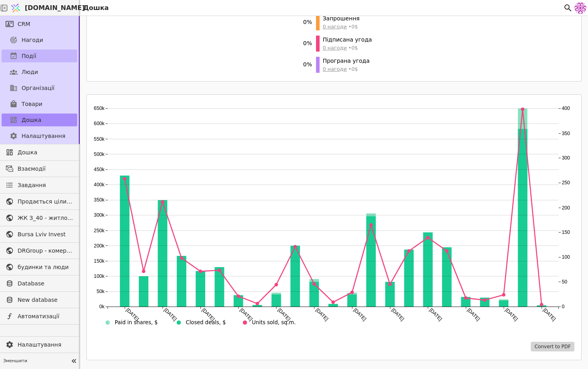 The image size is (588, 369). What do you see at coordinates (29, 72) in the screenshot?
I see `span: Люди` at bounding box center [29, 72].